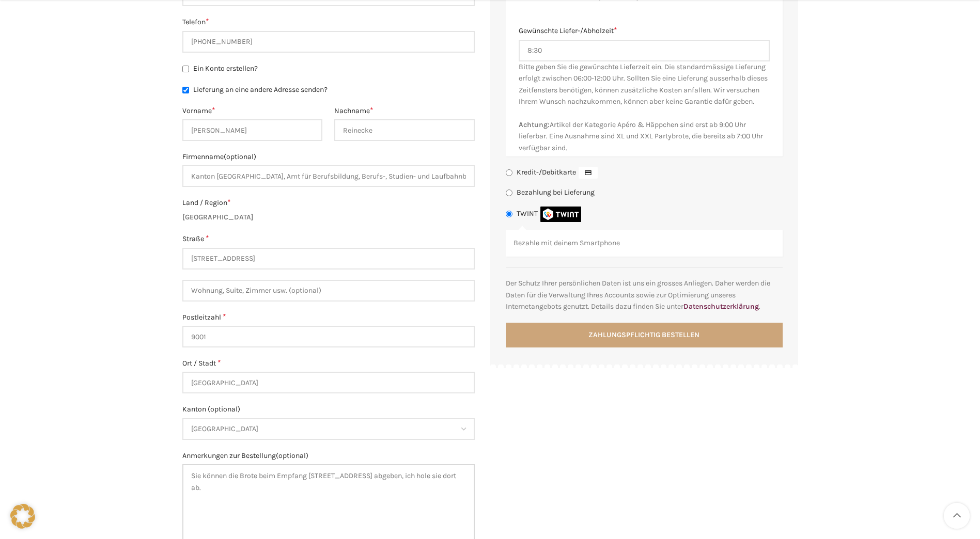 This screenshot has height=539, width=980. Describe the element at coordinates (550, 213) in the screenshot. I see `label: TWINT` at that location.